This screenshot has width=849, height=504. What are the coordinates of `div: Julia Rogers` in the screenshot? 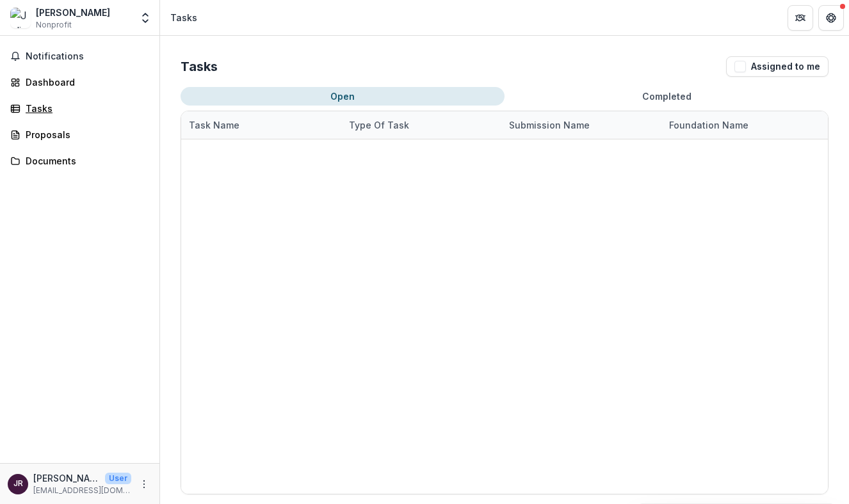 It's located at (18, 484).